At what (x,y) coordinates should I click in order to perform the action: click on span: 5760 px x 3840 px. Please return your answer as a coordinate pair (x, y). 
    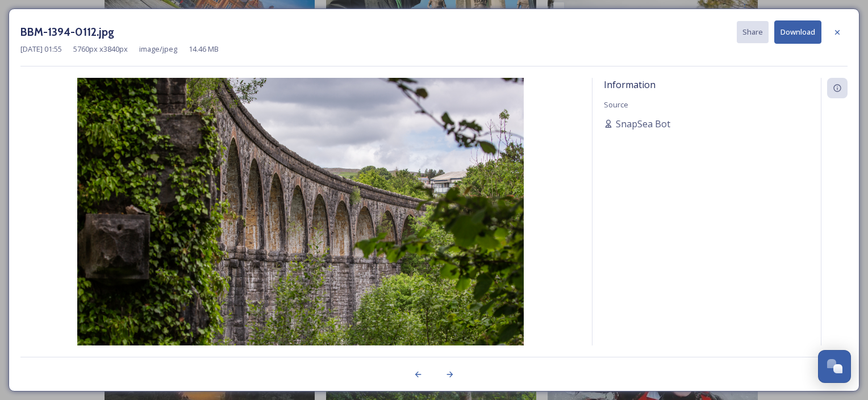
    Looking at the image, I should click on (101, 49).